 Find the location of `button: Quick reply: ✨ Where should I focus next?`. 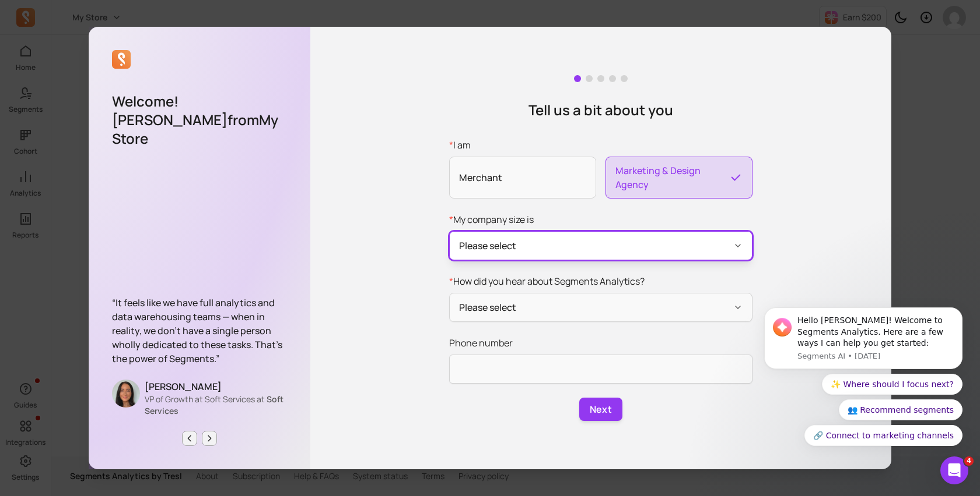

button: Quick reply: ✨ Where should I focus next? is located at coordinates (146, 166).